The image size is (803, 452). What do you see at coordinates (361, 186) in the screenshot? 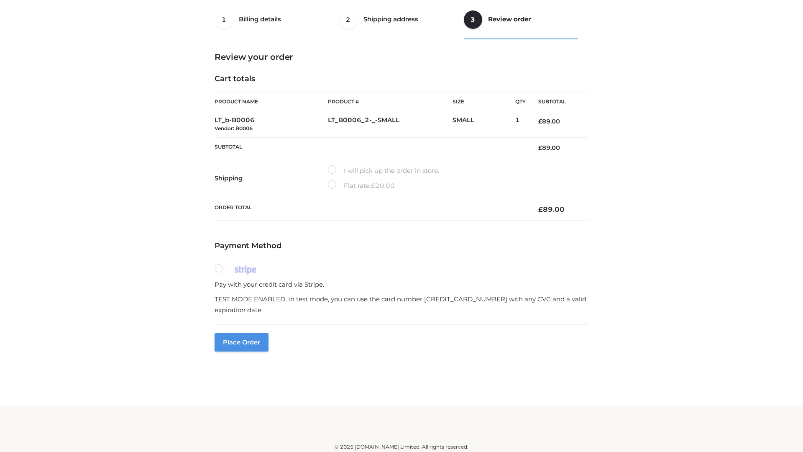
I see `label: Flat rate:` at bounding box center [361, 186].